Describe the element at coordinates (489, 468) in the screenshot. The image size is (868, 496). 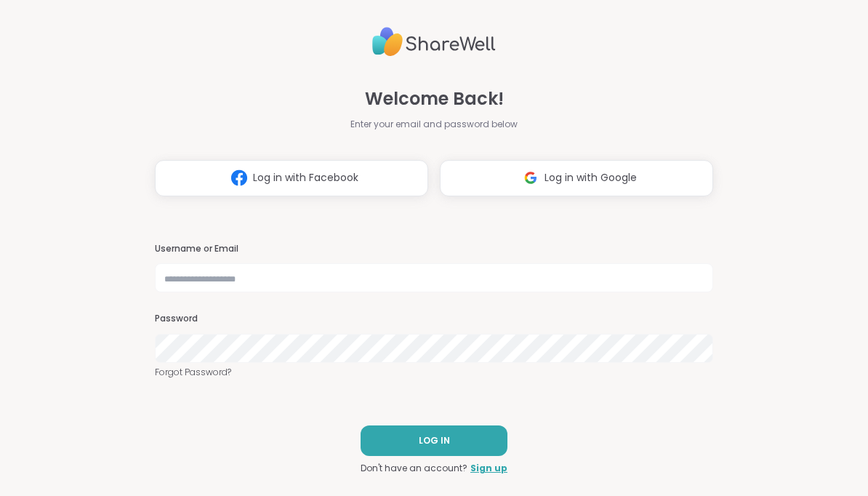
I see `a: Sign up` at that location.